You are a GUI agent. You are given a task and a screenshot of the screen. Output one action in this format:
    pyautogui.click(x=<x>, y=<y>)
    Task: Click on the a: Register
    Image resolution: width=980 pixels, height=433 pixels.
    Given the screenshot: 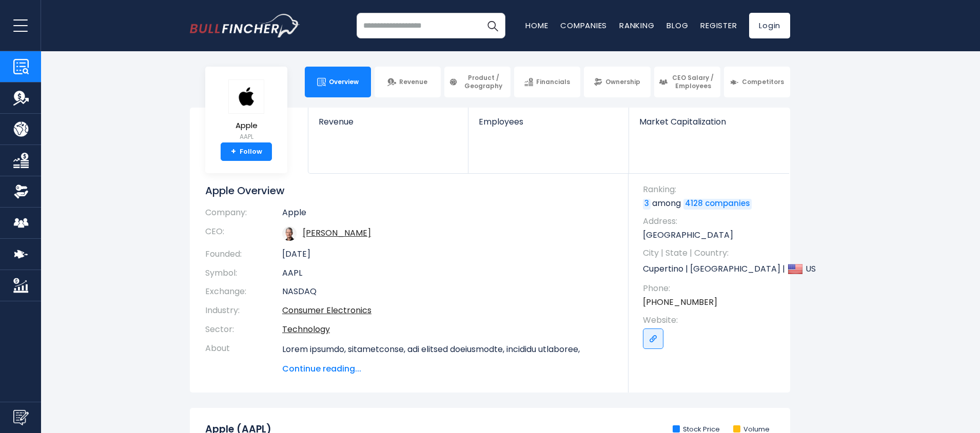 What is the action you would take?
    pyautogui.click(x=719, y=25)
    